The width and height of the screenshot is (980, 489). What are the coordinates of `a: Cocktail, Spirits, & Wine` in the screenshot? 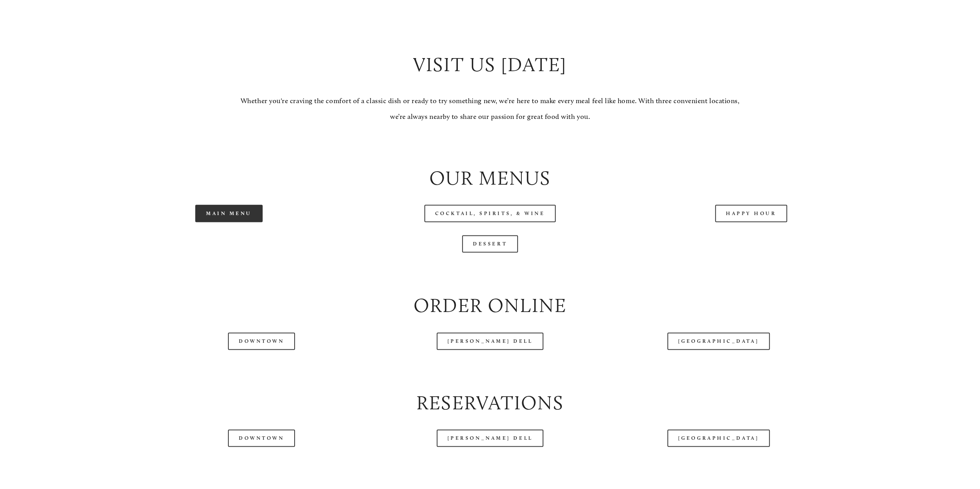 It's located at (490, 213).